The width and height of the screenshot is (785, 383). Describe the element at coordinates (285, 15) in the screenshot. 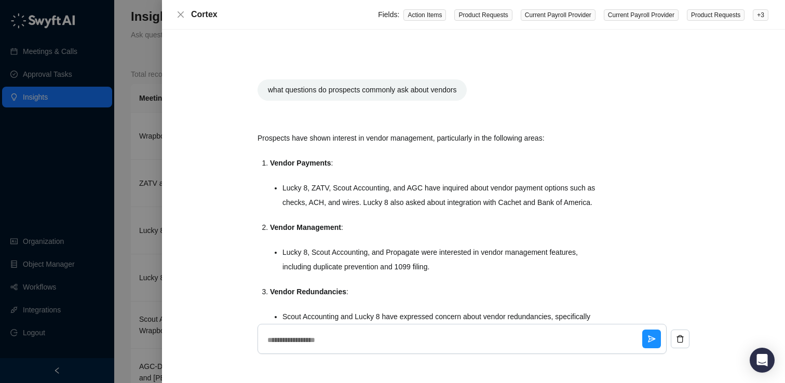

I see `div: Cortex` at that location.